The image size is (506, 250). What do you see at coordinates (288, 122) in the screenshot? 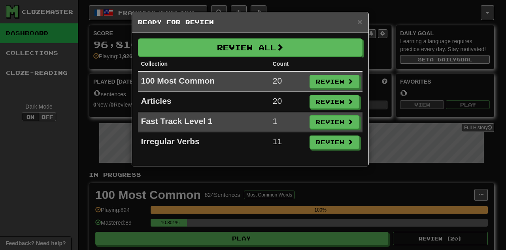
I see `td: 1` at bounding box center [288, 122].